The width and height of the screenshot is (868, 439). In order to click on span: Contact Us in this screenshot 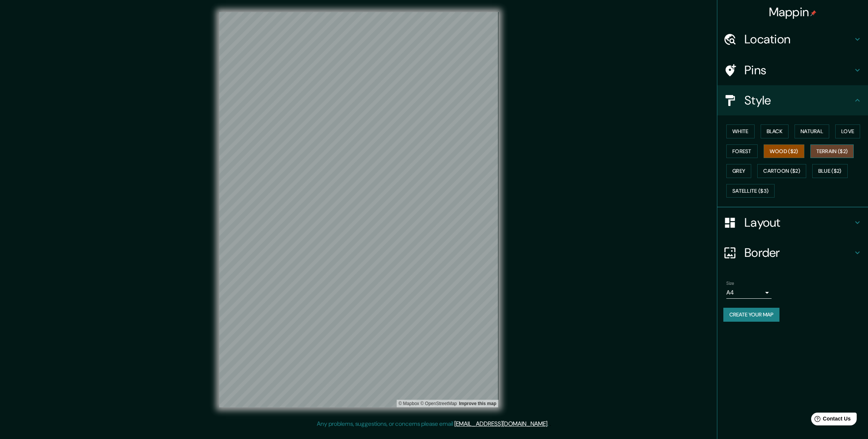, I will do `click(36, 9)`.